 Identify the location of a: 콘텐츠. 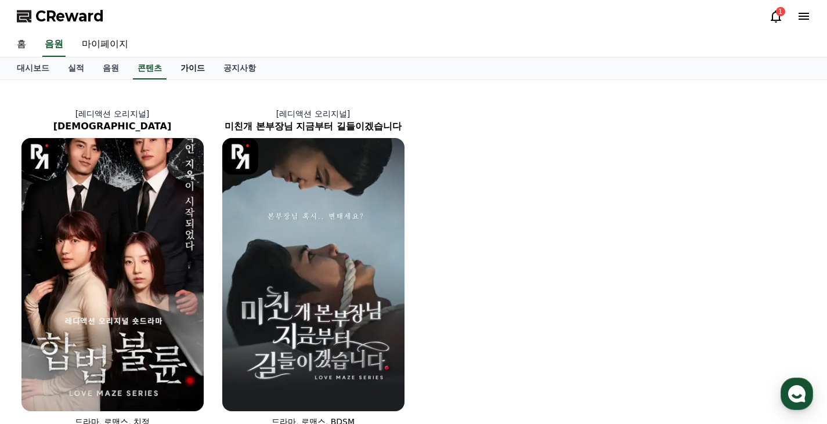
(150, 69).